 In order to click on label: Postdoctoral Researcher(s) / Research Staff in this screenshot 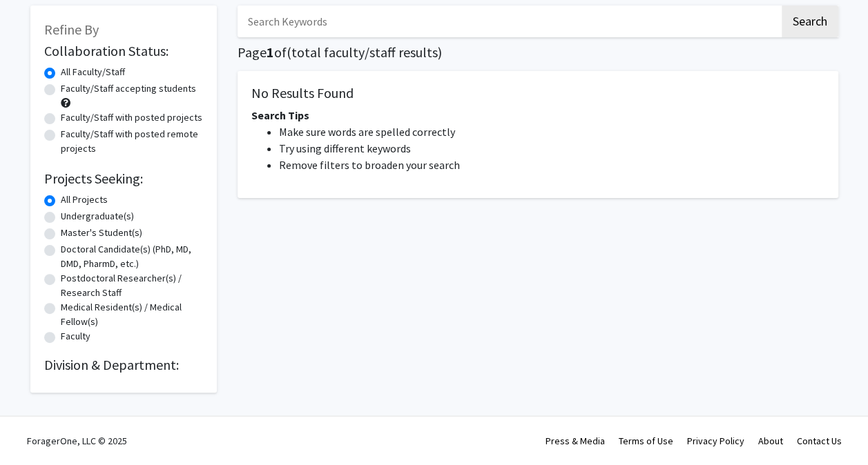, I will do `click(132, 286)`.